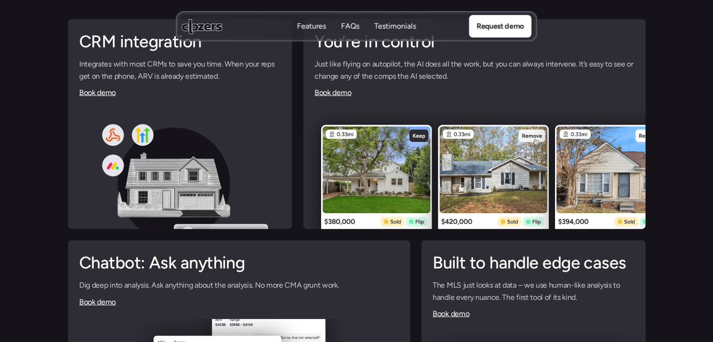 The width and height of the screenshot is (713, 342). Describe the element at coordinates (500, 26) in the screenshot. I see `a: Request demo` at that location.